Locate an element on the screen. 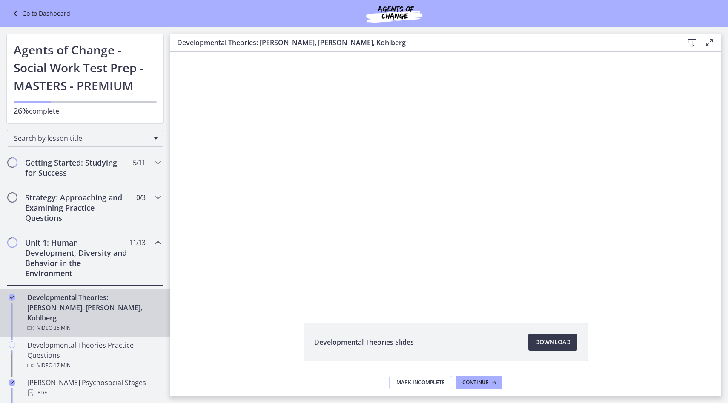  span: Mark Incomplete is located at coordinates (421, 383).